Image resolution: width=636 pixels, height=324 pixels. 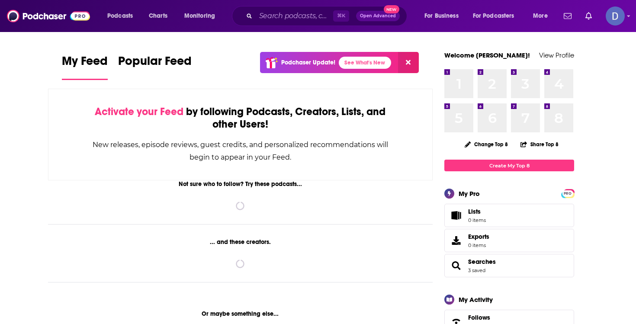 I want to click on a: Follows, so click(x=508, y=318).